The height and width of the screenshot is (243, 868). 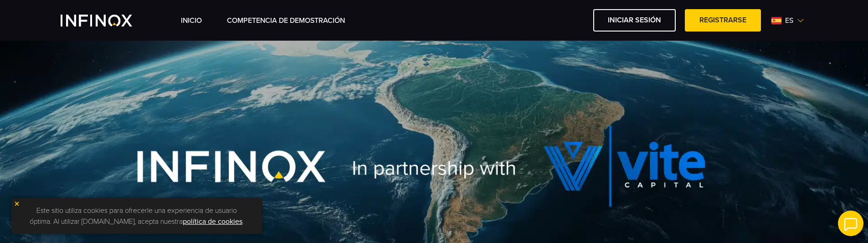 I want to click on span: es, so click(x=789, y=21).